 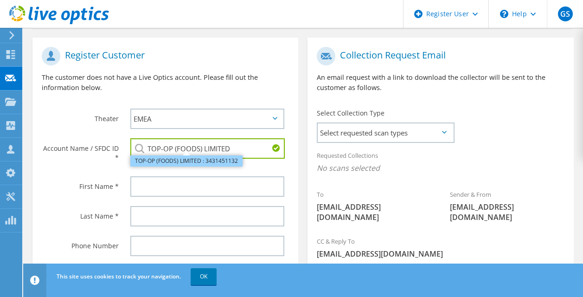 I want to click on h1: Collection Request Email, so click(x=438, y=56).